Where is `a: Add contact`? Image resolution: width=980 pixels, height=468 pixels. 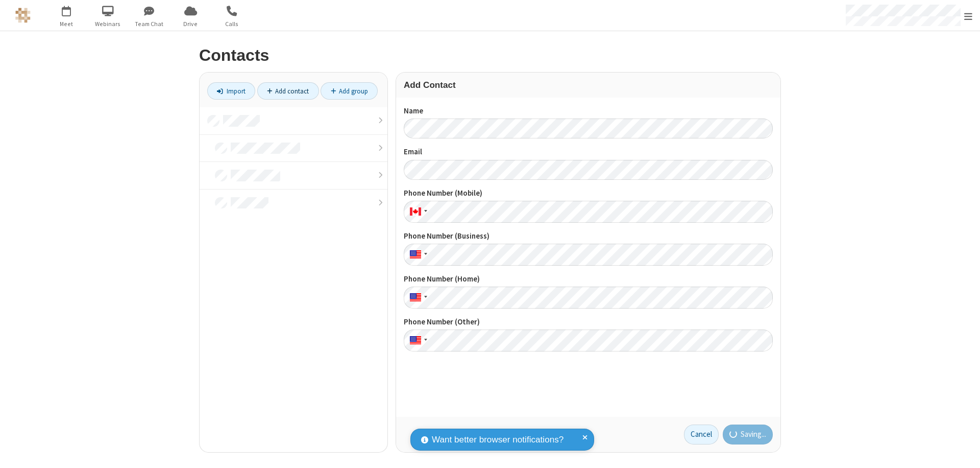 a: Add contact is located at coordinates (288, 91).